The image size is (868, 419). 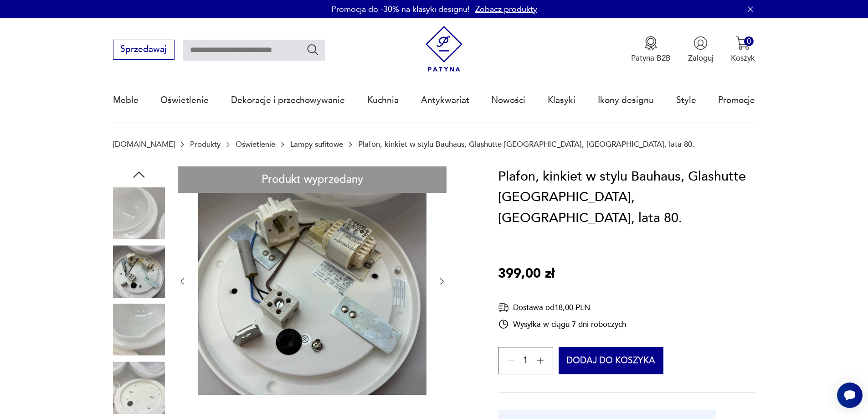 What do you see at coordinates (445, 100) in the screenshot?
I see `a: Antykwariat` at bounding box center [445, 100].